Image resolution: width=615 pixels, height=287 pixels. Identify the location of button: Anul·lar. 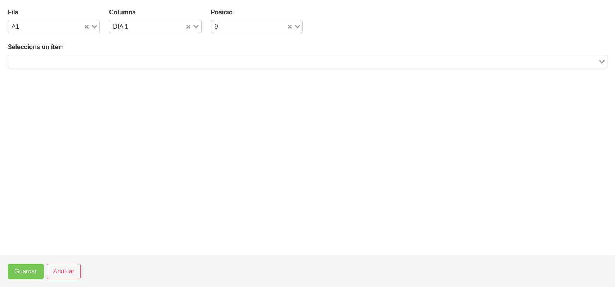
(64, 272).